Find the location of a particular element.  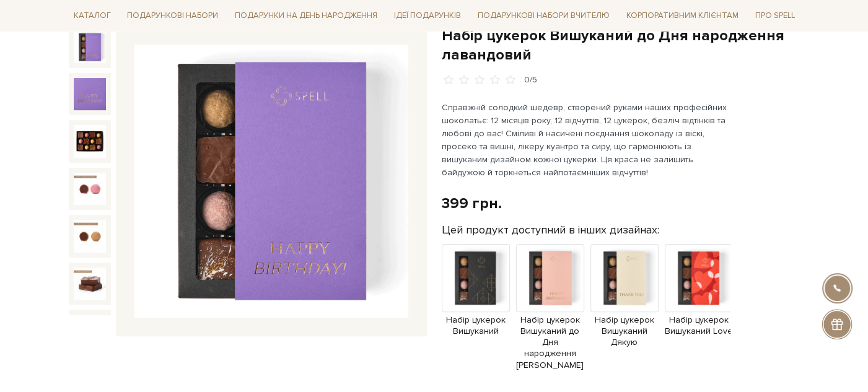

a: Подарункові набори Вчителю is located at coordinates (543, 15).